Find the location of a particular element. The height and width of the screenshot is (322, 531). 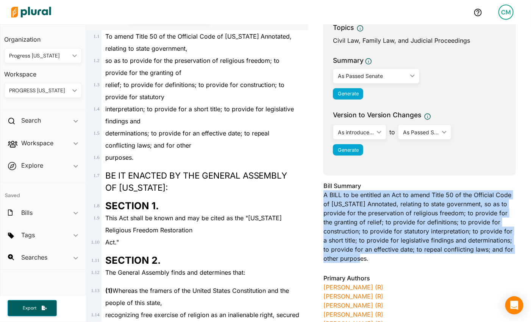

strong: SECTION 1. is located at coordinates (132, 206).